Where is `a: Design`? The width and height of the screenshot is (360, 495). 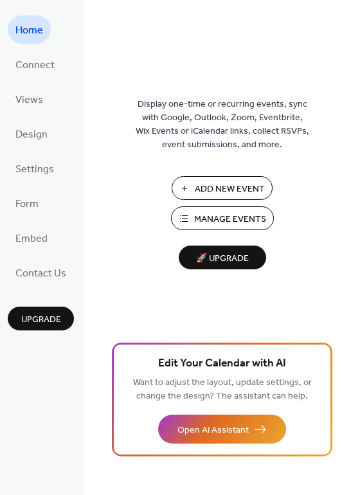
a: Design is located at coordinates (32, 134).